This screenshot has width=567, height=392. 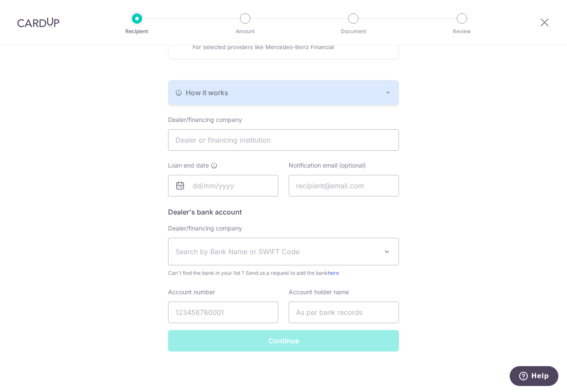 I want to click on img: CardUp, so click(x=39, y=23).